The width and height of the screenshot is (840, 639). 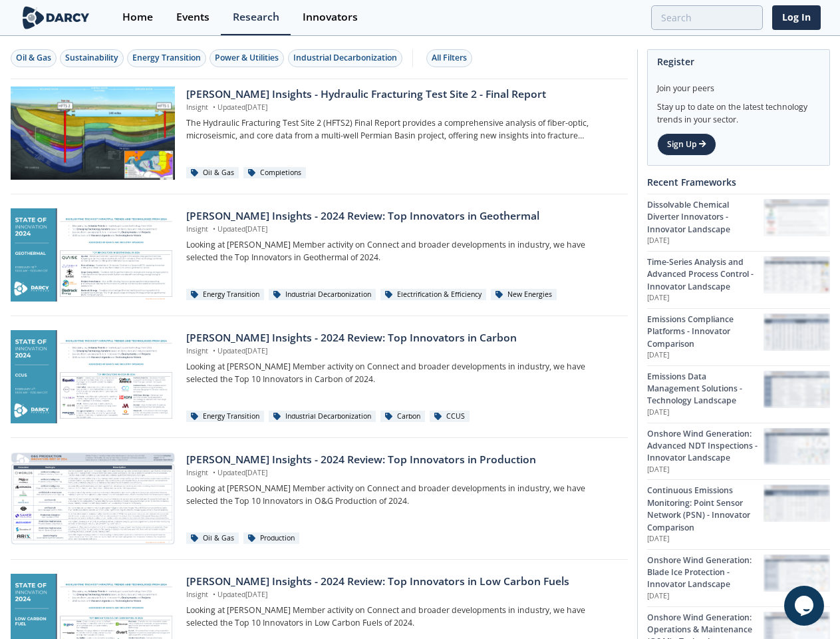 I want to click on button: Oil & Gas, so click(x=33, y=57).